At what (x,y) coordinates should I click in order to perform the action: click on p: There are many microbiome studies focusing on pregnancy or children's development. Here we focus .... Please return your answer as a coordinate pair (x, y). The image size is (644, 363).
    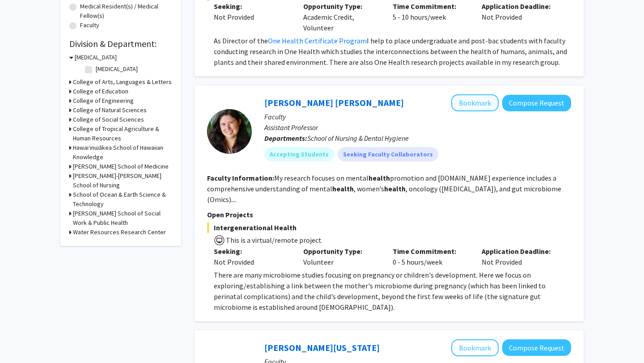
    Looking at the image, I should click on (393, 290).